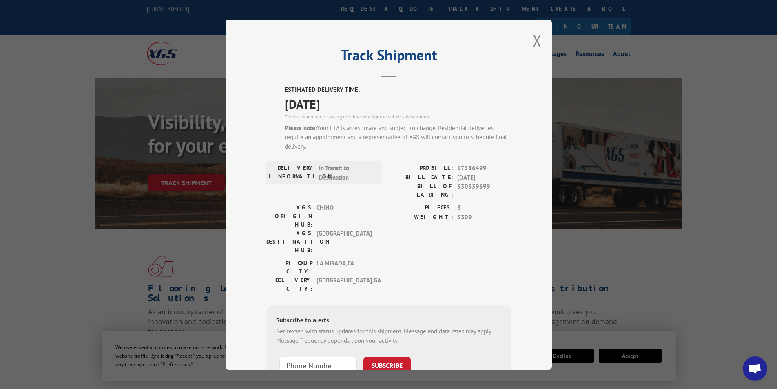  What do you see at coordinates (292, 173) in the screenshot?
I see `label: DELIVERY INFORMATION:` at bounding box center [292, 173].